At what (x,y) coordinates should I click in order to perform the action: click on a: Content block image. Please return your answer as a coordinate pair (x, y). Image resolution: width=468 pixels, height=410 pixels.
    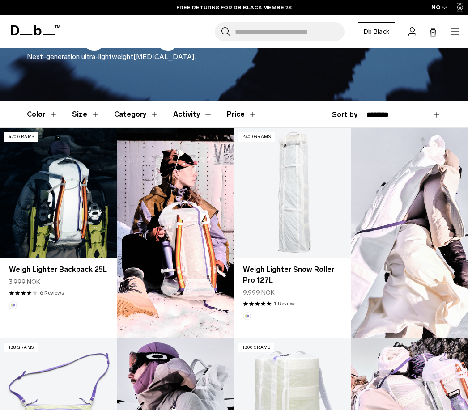
    Looking at the image, I should click on (176, 233).